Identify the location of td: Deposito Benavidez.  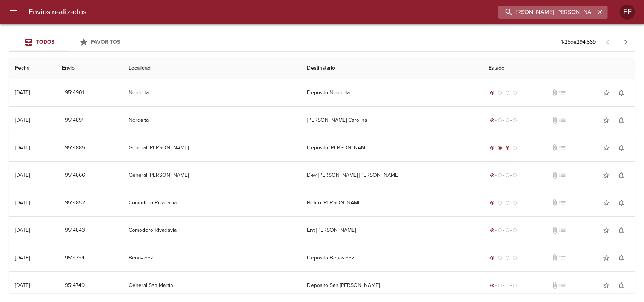
(392, 258).